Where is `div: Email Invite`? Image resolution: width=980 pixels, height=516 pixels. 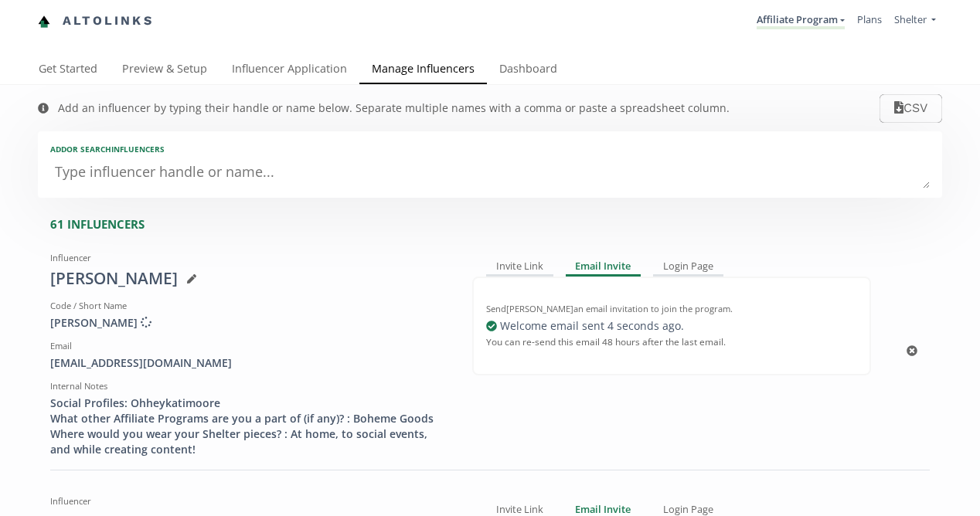 div: Email Invite is located at coordinates (604, 267).